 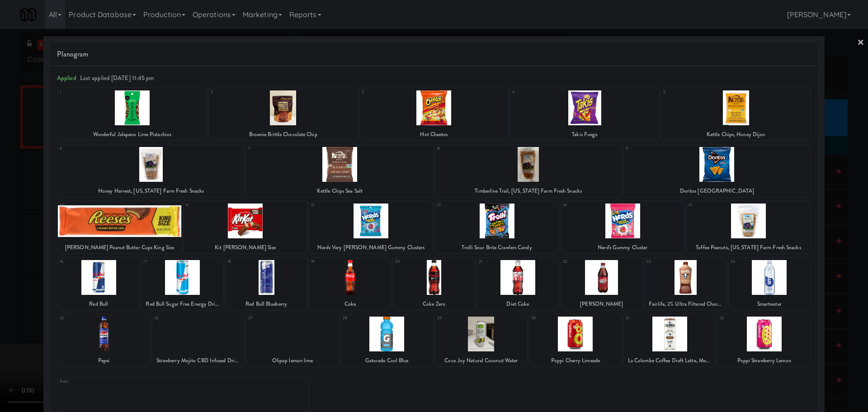 I want to click on div: 31La Colombe Coffee Draft Latte, Mocha, so click(x=670, y=340).